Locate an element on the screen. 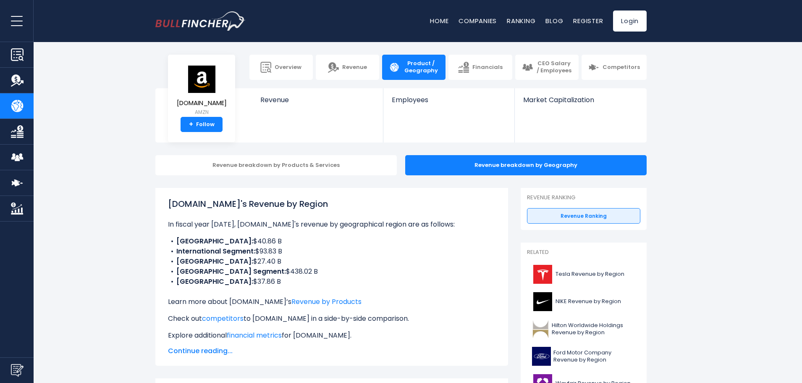 Image resolution: width=802 pixels, height=383 pixels. a: Hilton Worldwide Holdings Revenue by Region is located at coordinates (584, 329).